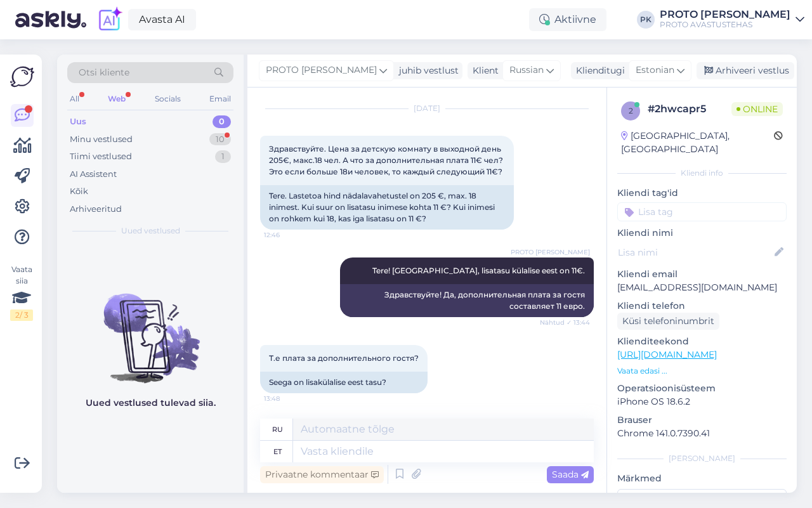 The height and width of the screenshot is (508, 812). What do you see at coordinates (427, 70) in the screenshot?
I see `div: juhib vestlust` at bounding box center [427, 70].